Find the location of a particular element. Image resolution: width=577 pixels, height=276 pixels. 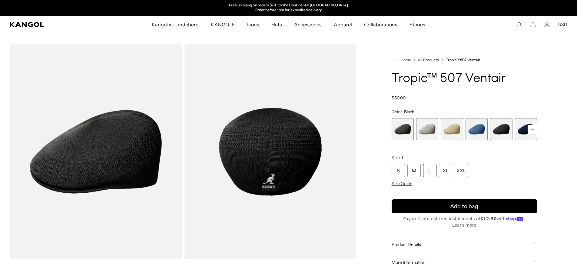

button: USD is located at coordinates (563, 25).